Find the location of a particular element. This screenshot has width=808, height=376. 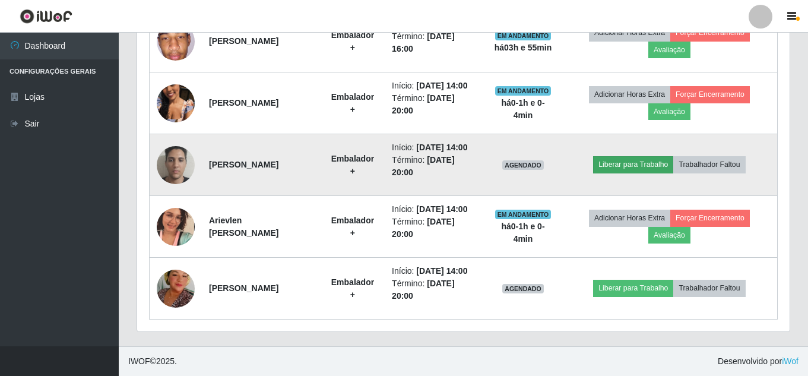

img: 1756755769629.jpeg is located at coordinates (176, 289).